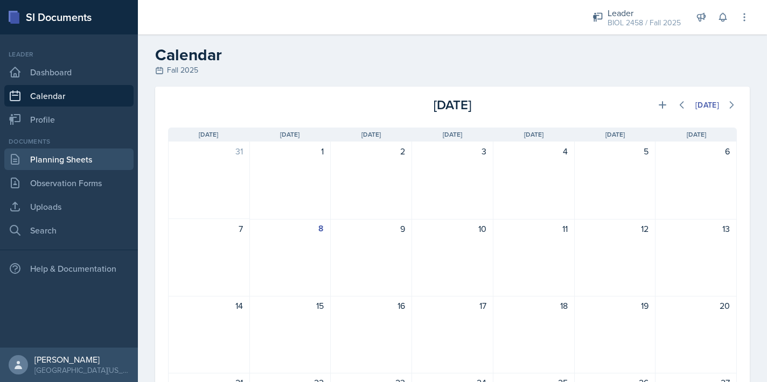 The image size is (767, 382). Describe the element at coordinates (452, 306) in the screenshot. I see `div: 17` at that location.